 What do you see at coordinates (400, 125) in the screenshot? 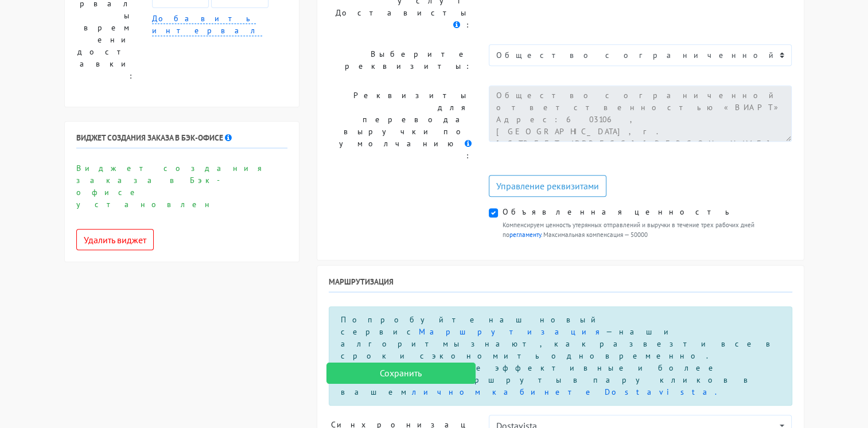
I see `label: Реквизиты для перевода выручки по умолчанию :` at bounding box center [400, 125].